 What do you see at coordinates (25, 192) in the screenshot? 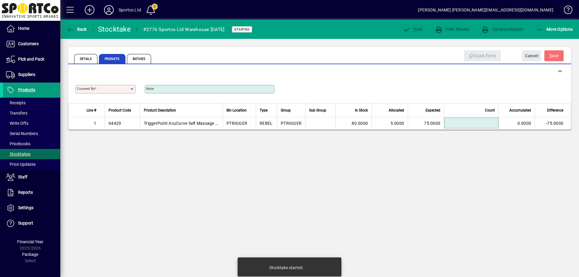
I see `span: Reports` at bounding box center [25, 192].